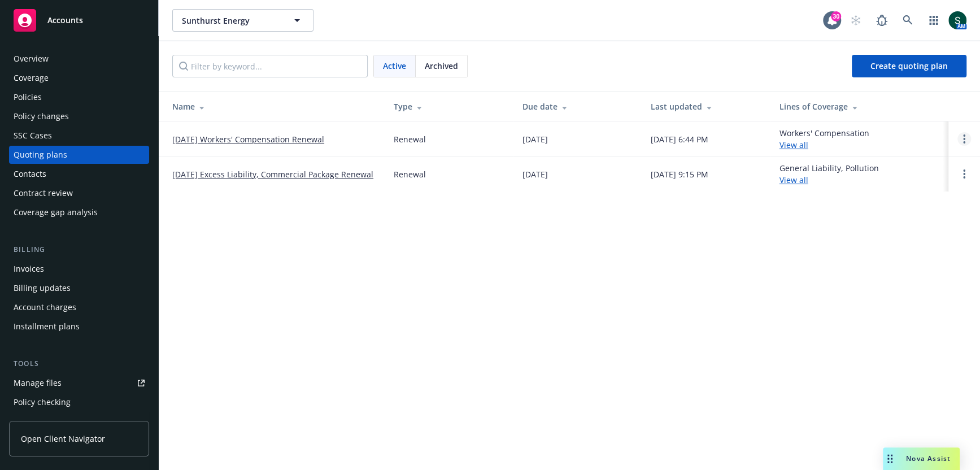  What do you see at coordinates (441, 66) in the screenshot?
I see `span: Archived` at bounding box center [441, 66].